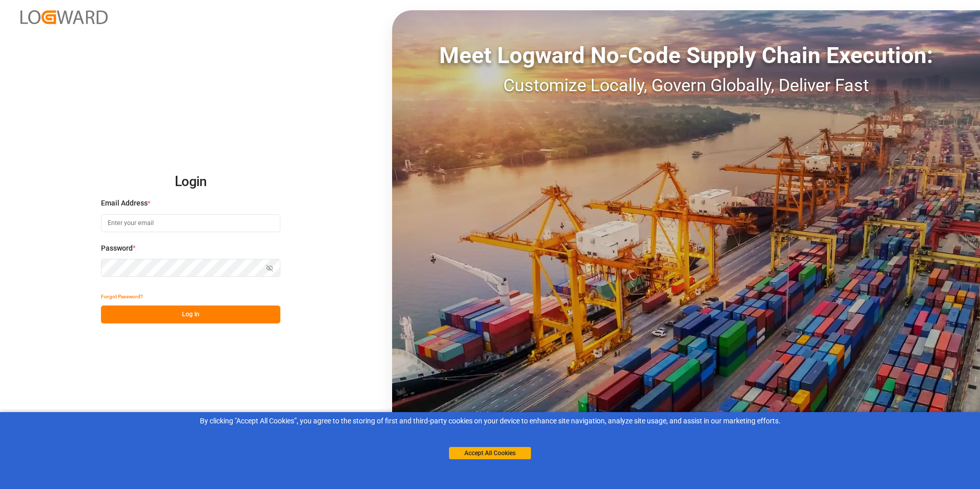  What do you see at coordinates (191, 314) in the screenshot?
I see `button: Log In` at bounding box center [191, 314].